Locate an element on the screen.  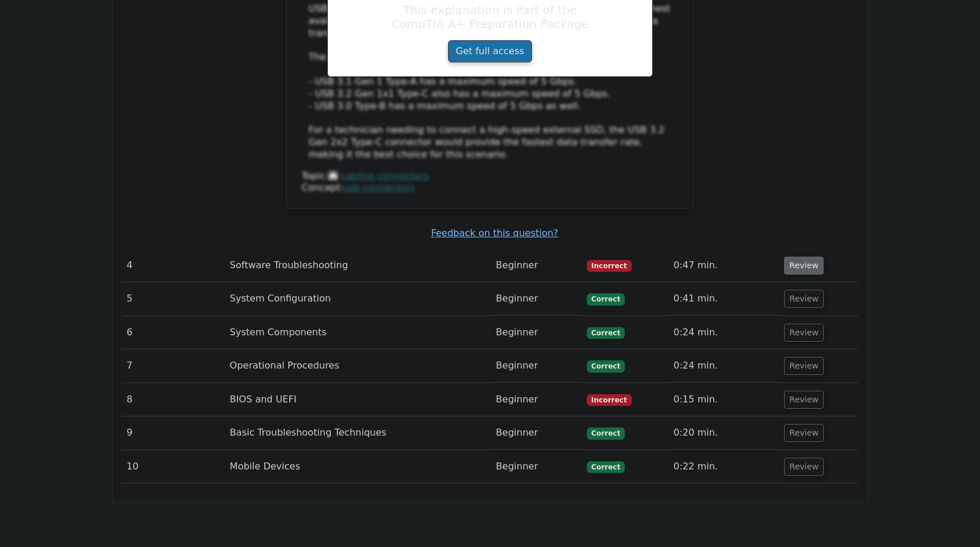
u: Feedback on this question? is located at coordinates (495, 232).